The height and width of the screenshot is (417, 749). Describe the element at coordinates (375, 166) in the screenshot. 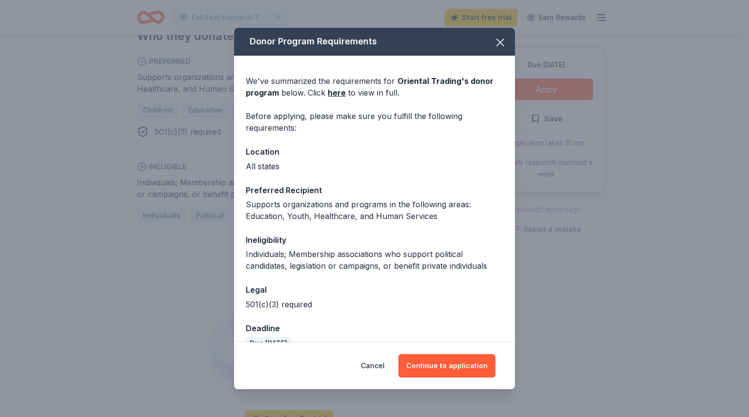

I see `div: All states` at that location.